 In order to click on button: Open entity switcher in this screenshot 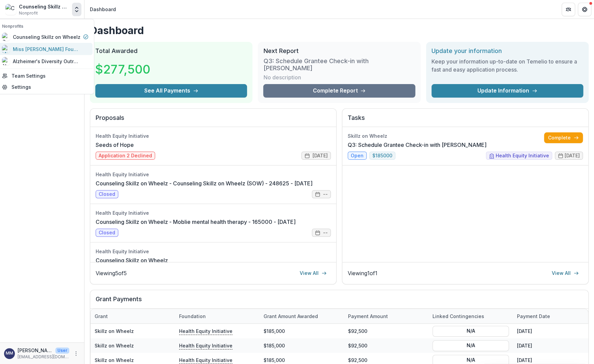, I will do `click(77, 9)`.